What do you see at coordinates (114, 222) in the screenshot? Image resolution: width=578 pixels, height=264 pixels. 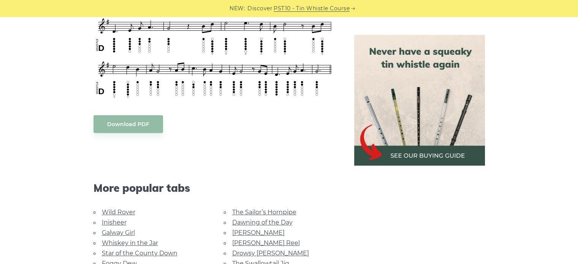 I see `a: Inisheer` at bounding box center [114, 222].